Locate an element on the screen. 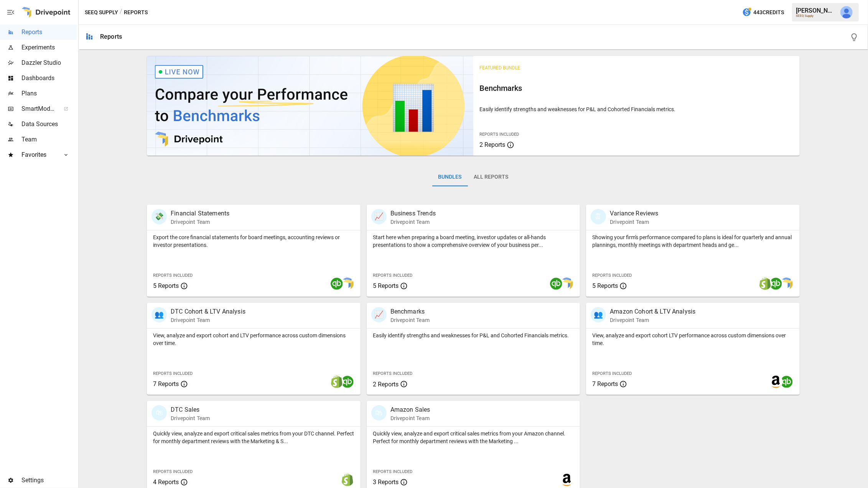 This screenshot has height=488, width=868. p: Variance Reviews is located at coordinates (634, 214).